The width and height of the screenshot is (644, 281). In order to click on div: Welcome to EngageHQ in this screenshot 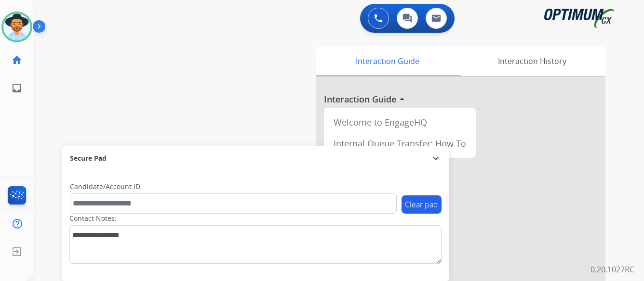, I will do `click(400, 122)`.